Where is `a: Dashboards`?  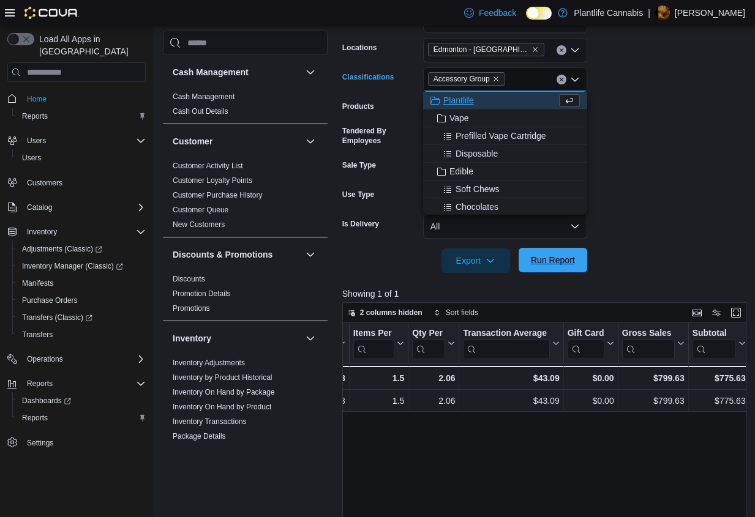
a: Dashboards is located at coordinates (47, 401).